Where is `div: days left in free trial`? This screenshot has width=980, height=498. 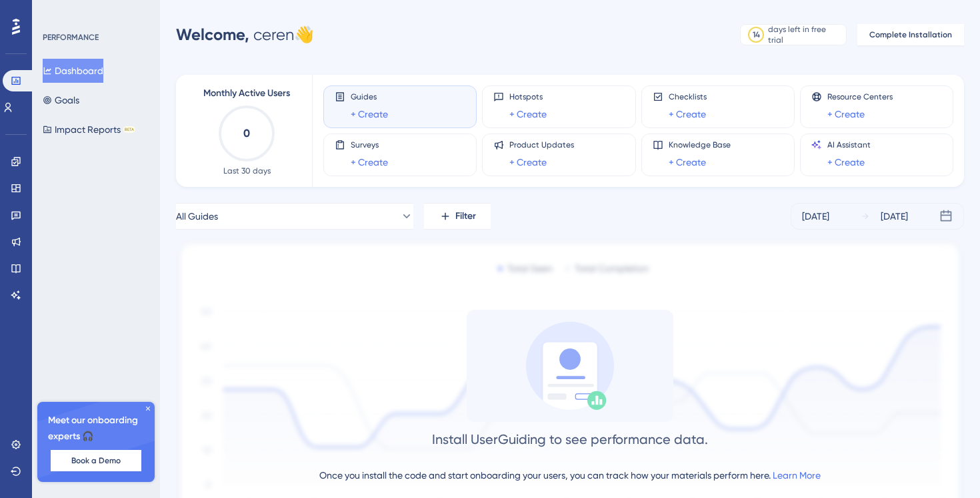 div: days left in free trial is located at coordinates (805, 34).